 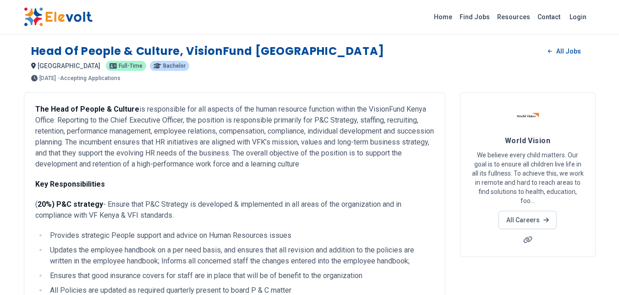 What do you see at coordinates (235, 210) in the screenshot?
I see `p: ( - Ensure that P&C Strategy is developed & implemented in all areas of the organization and in c...` at bounding box center [235, 210].